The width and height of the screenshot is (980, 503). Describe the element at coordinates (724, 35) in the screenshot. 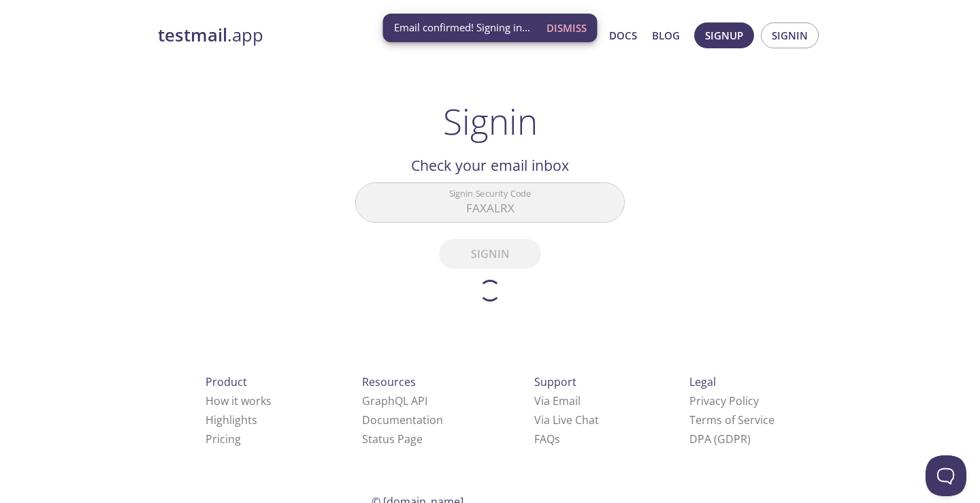

I see `span: Signup` at that location.